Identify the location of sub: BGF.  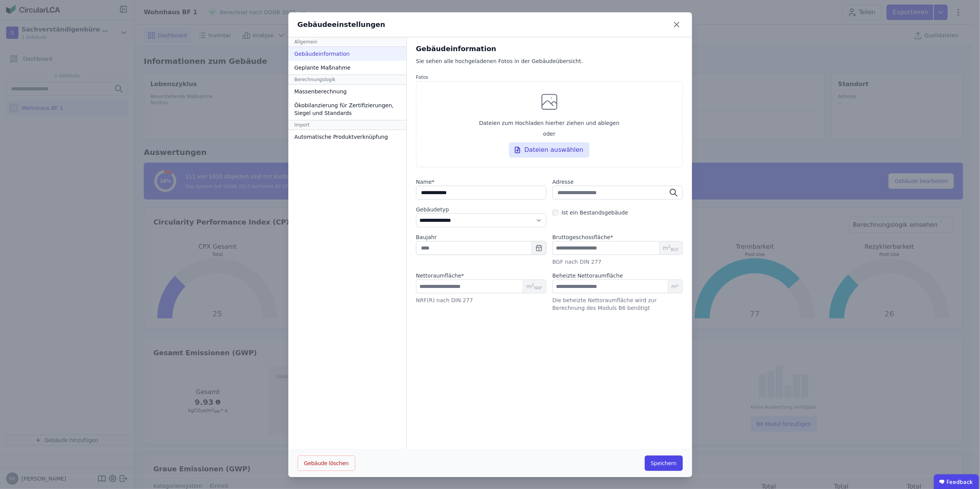
(675, 250).